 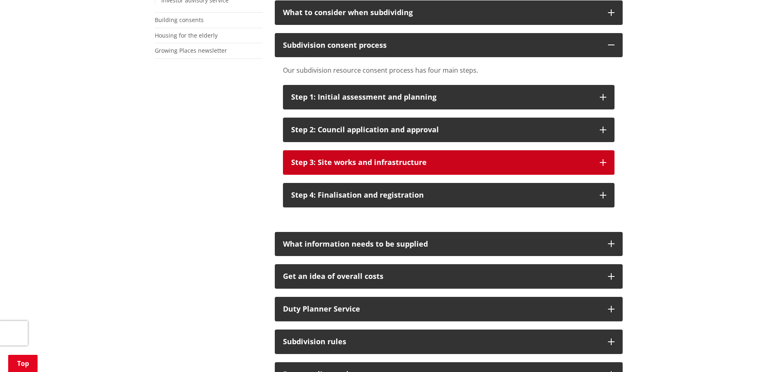 What do you see at coordinates (449, 162) in the screenshot?
I see `button: Step 3: Site works and infrastructure` at bounding box center [449, 162].